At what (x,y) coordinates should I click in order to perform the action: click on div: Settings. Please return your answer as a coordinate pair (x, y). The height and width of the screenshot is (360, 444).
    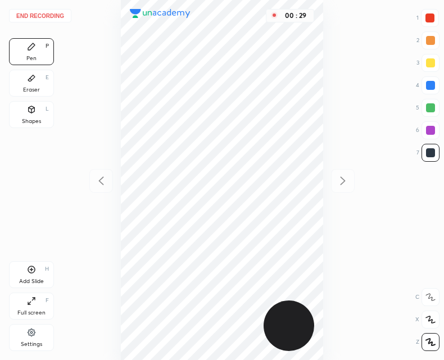
    Looking at the image, I should click on (31, 345).